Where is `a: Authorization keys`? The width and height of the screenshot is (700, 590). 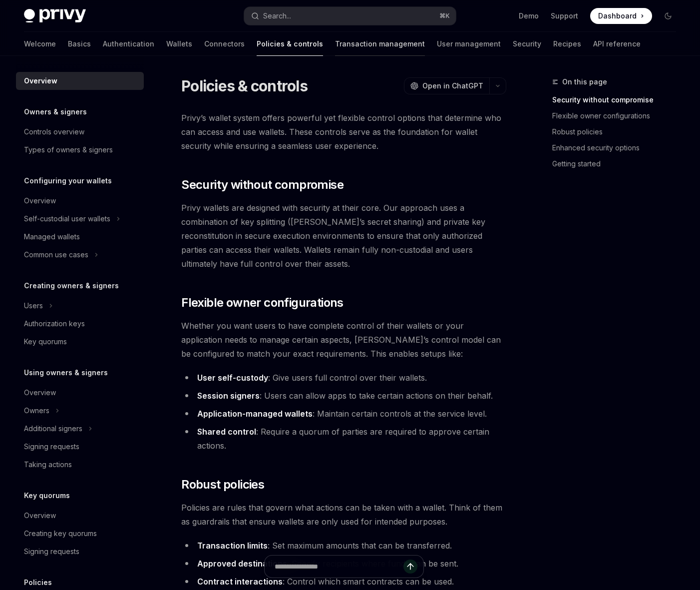
a: Authorization keys is located at coordinates (80, 324).